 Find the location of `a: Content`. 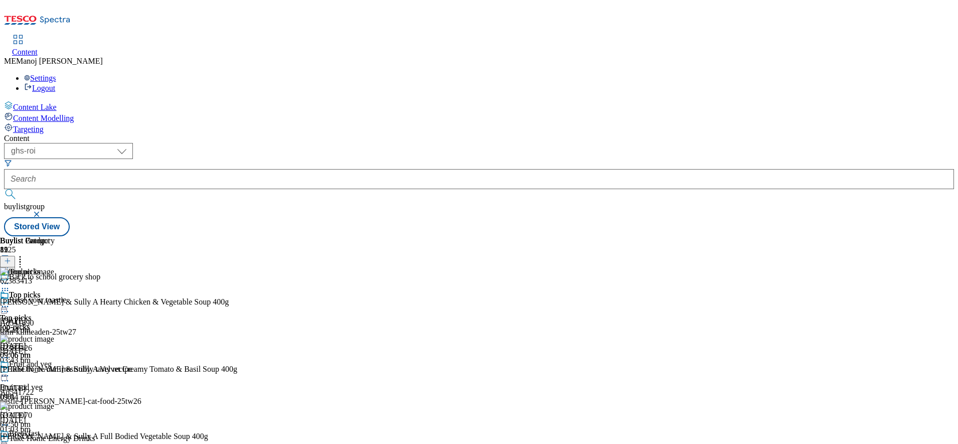

a: Content is located at coordinates (25, 46).